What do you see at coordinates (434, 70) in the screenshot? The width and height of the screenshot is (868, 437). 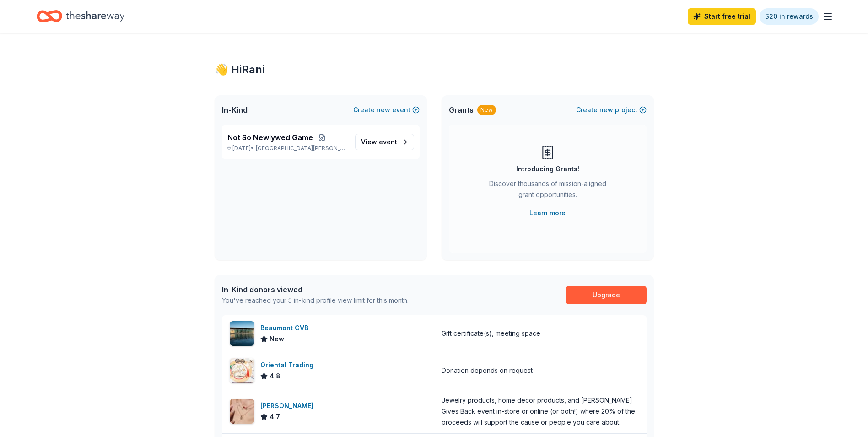 I see `div: 👋 Hi Rani` at bounding box center [434, 70].